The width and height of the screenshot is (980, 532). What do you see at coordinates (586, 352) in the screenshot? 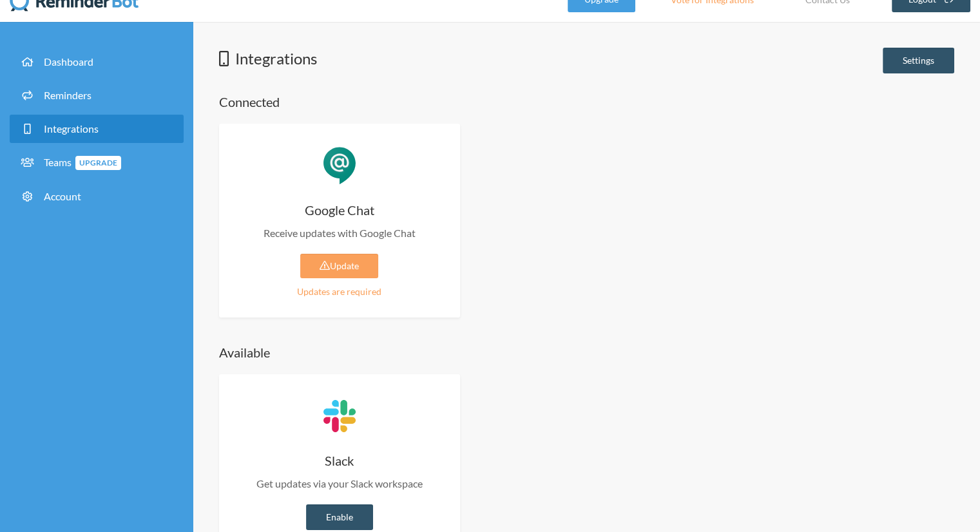
I see `h4: Available` at bounding box center [586, 352].